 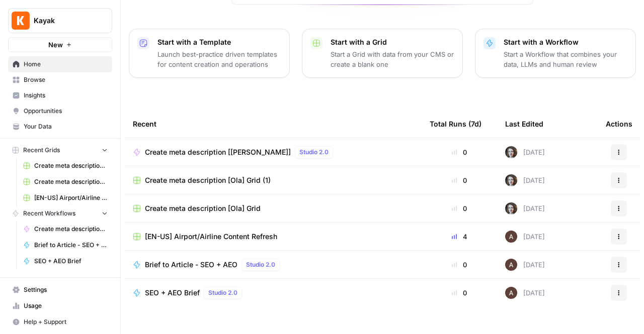 I want to click on span: Browse, so click(x=65, y=80).